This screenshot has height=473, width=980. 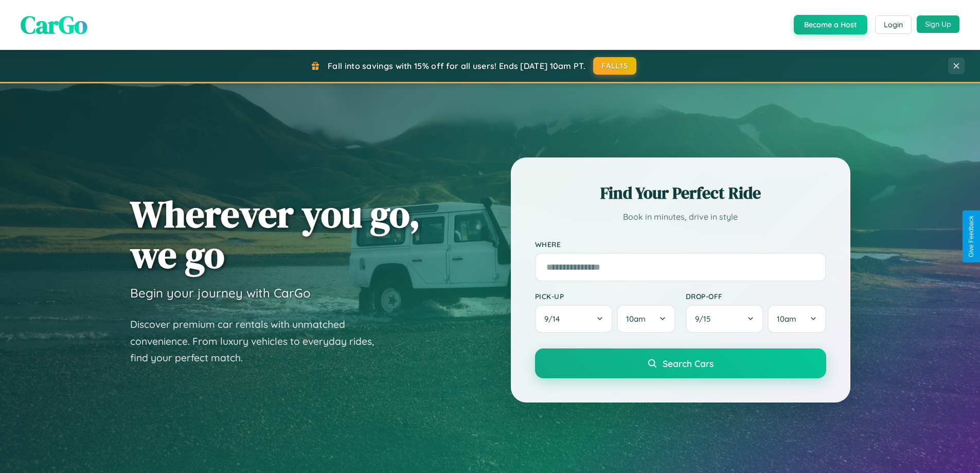 What do you see at coordinates (725, 318) in the screenshot?
I see `button: 9/15` at bounding box center [725, 318].